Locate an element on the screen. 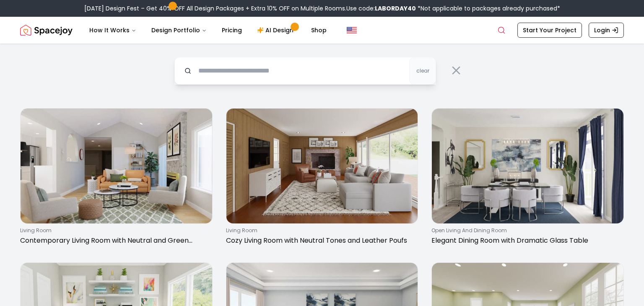  nav: Global is located at coordinates (322, 30).